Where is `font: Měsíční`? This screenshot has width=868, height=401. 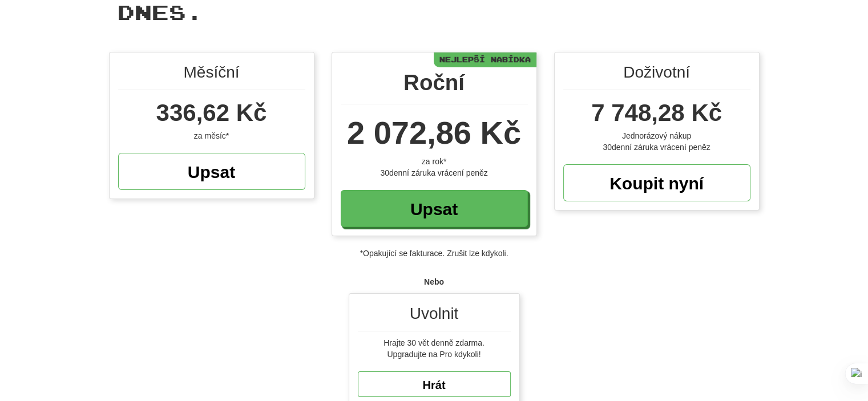 font: Měsíční is located at coordinates (211, 72).